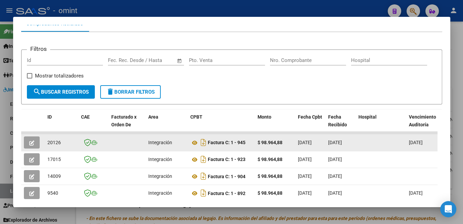 The width and height of the screenshot is (463, 224). Describe the element at coordinates (310, 124) in the screenshot. I see `datatable-header-cell: Fecha Cpbt` at that location.